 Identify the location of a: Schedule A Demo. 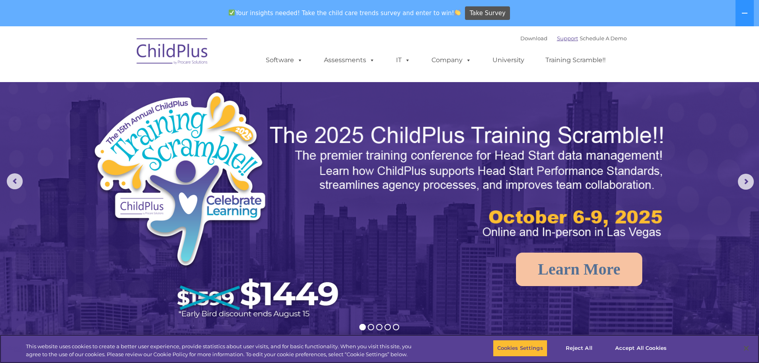
(603, 38).